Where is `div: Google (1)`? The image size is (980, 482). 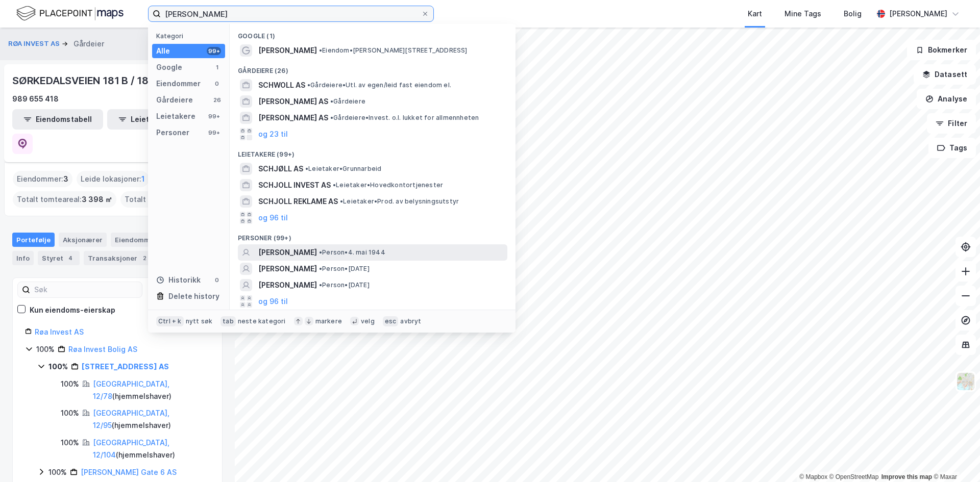 div: Google (1) is located at coordinates (373, 33).